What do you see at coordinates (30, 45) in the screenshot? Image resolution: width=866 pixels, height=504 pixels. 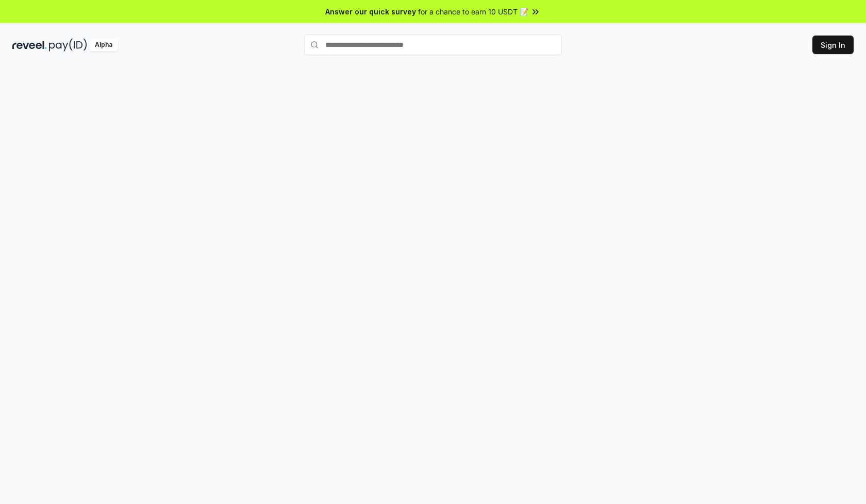 I see `img: reveel_dark` at bounding box center [30, 45].